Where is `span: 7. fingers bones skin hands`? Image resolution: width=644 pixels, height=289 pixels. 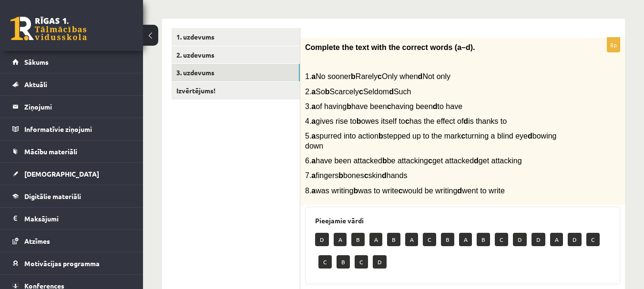
span: 7. fingers bones skin hands is located at coordinates (356, 175).